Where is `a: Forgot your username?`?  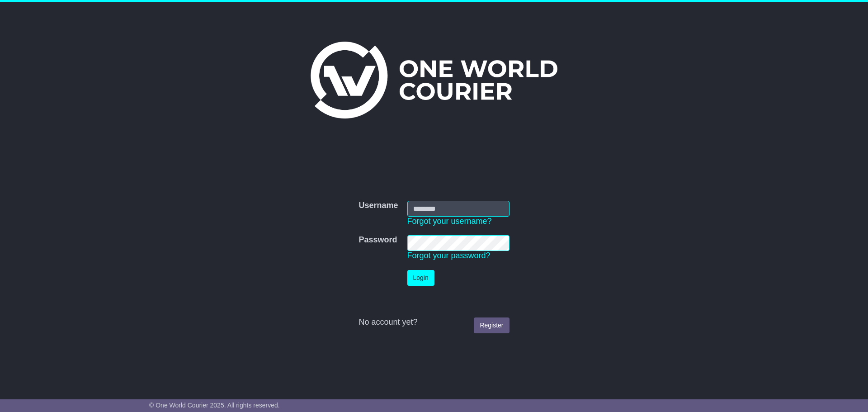
a: Forgot your username? is located at coordinates (450, 221).